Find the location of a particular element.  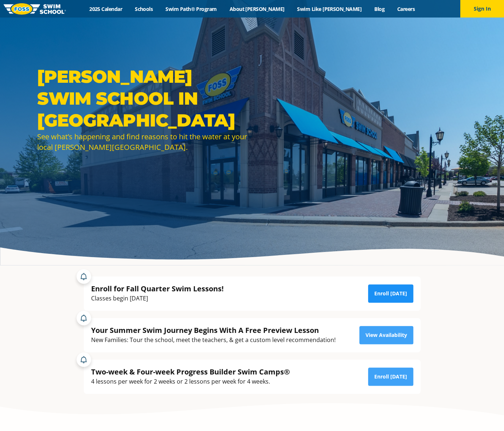

div: 4 lessons per week for 2 weeks or 2 lessons per week for 4 weeks. is located at coordinates (191, 381).